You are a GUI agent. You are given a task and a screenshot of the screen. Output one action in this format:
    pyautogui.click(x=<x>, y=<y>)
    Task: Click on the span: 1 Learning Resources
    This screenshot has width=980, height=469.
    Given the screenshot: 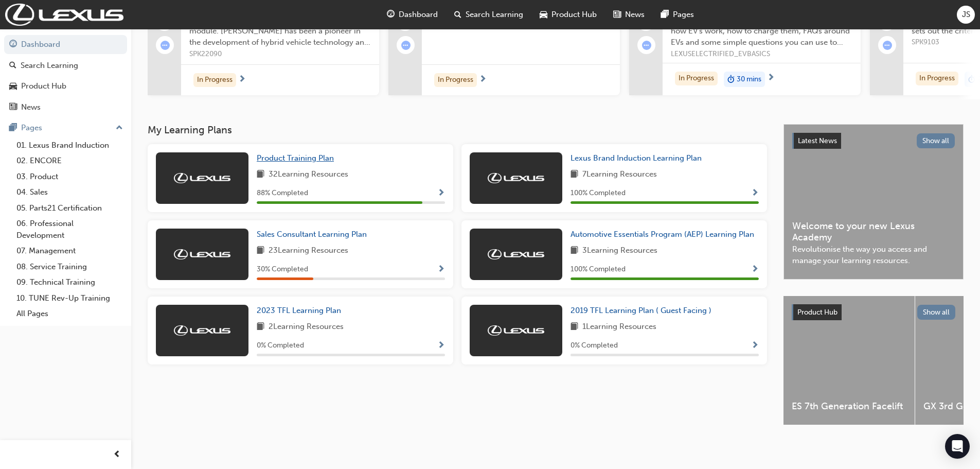 What is the action you would take?
    pyautogui.click(x=620, y=326)
    